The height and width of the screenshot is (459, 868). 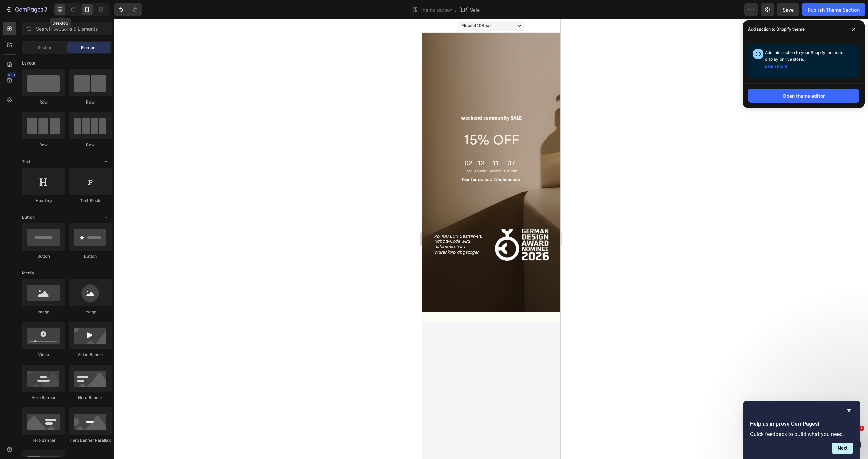 What do you see at coordinates (45, 47) in the screenshot?
I see `span: Section` at bounding box center [45, 47].